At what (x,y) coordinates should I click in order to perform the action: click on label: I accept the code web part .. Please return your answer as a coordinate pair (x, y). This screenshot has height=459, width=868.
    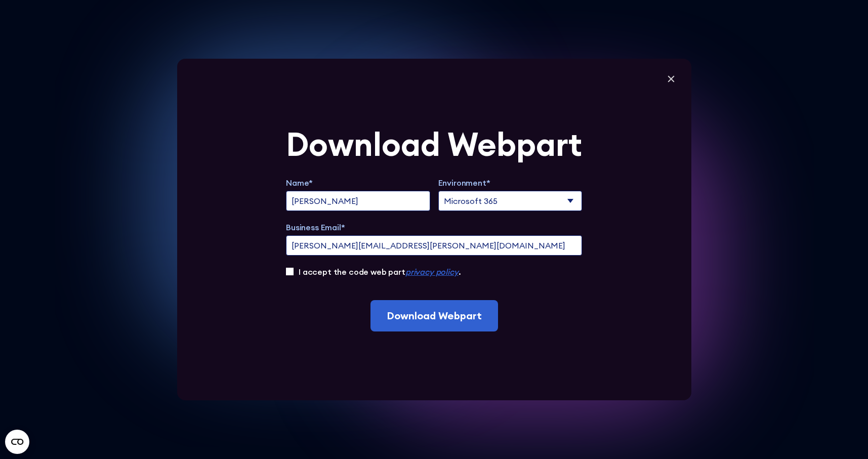
    Looking at the image, I should click on (379, 271).